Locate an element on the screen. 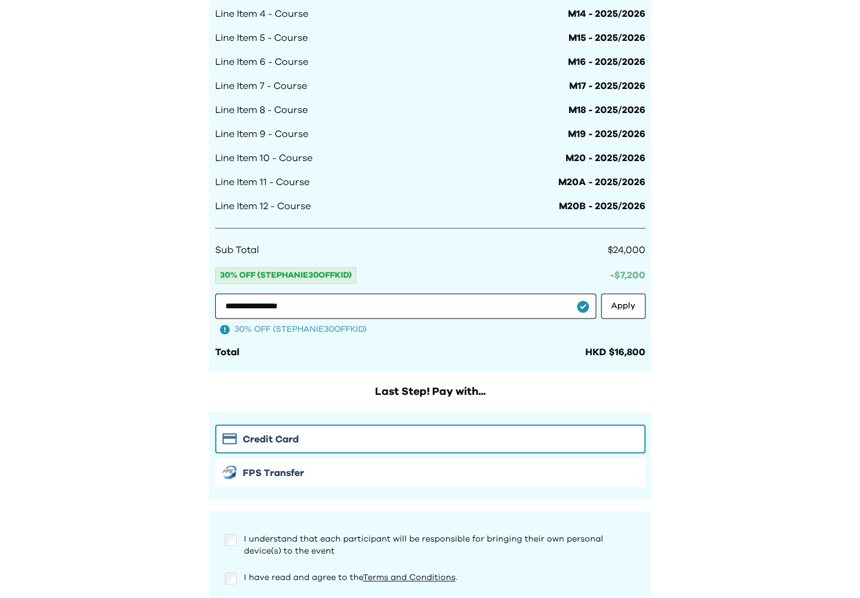  img: FPS icon is located at coordinates (229, 472).